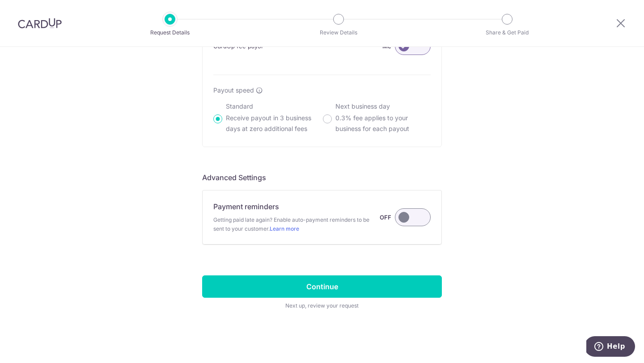 The width and height of the screenshot is (644, 363). I want to click on img: CardUp, so click(40, 23).